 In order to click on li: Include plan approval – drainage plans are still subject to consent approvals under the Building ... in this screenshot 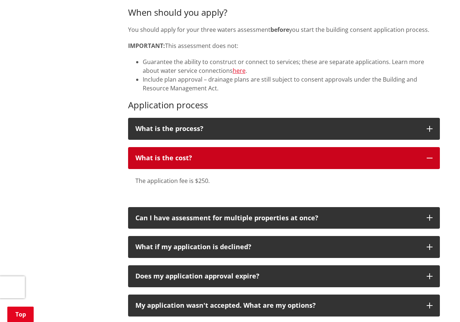, I will do `click(291, 84)`.